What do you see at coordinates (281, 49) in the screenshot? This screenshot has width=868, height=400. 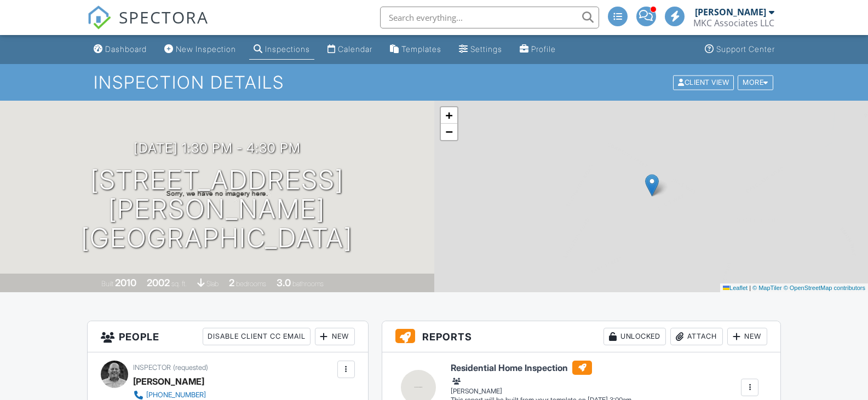 I see `a: Inspections` at bounding box center [281, 49].